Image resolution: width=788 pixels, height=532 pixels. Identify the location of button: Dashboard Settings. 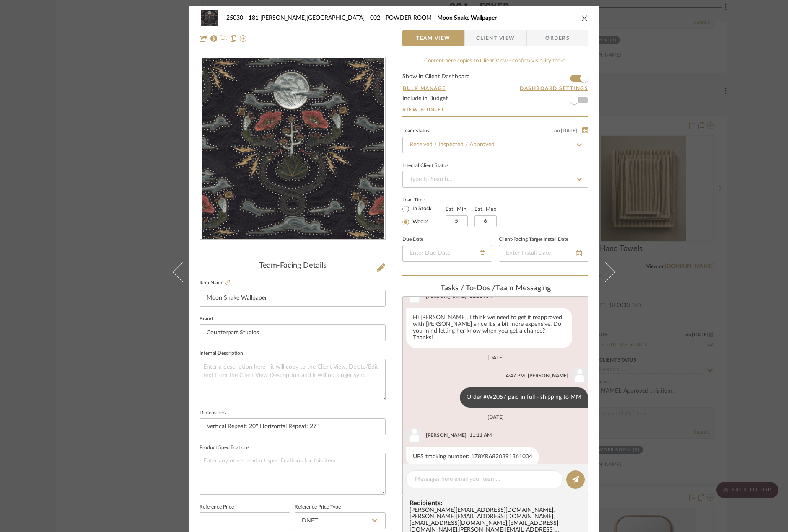
(553, 88).